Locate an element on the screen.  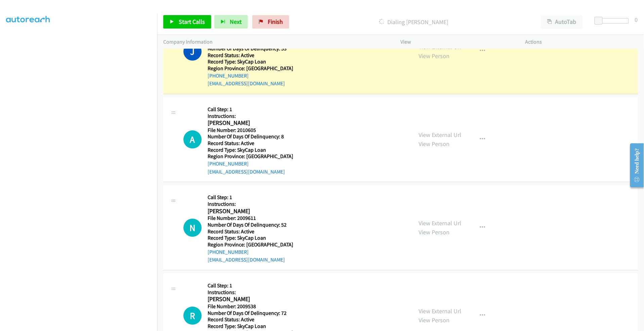
h1: R is located at coordinates (192, 316).